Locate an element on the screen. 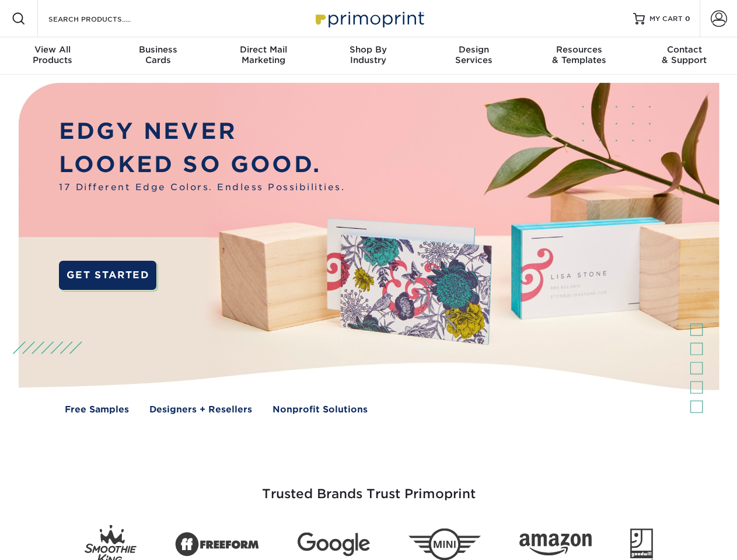 This screenshot has height=560, width=737. h3: Trusted Brands Trust Primoprint is located at coordinates (369, 487).